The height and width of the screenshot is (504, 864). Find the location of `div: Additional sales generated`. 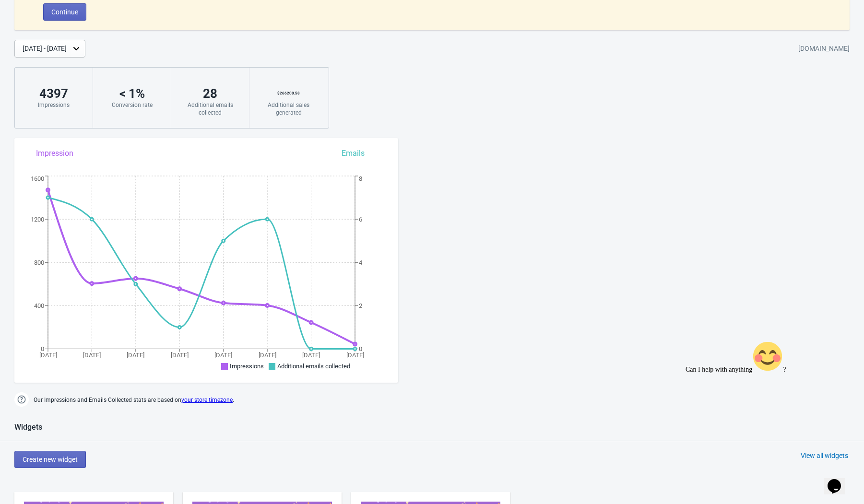

div: Additional sales generated is located at coordinates (288, 109).